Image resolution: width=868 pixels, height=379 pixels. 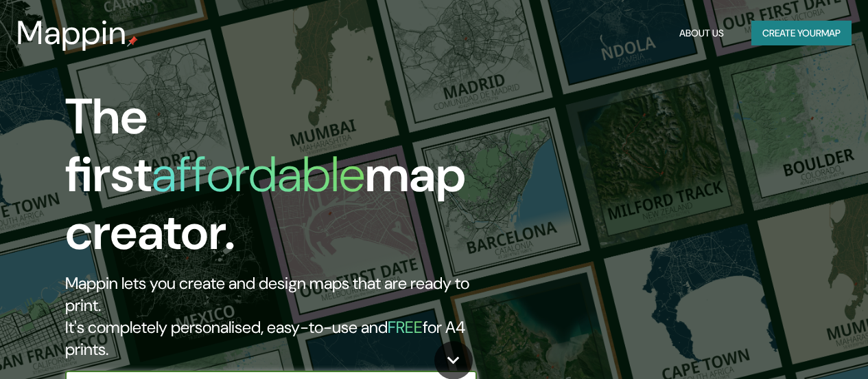 What do you see at coordinates (701, 33) in the screenshot?
I see `button: About Us` at bounding box center [701, 33].